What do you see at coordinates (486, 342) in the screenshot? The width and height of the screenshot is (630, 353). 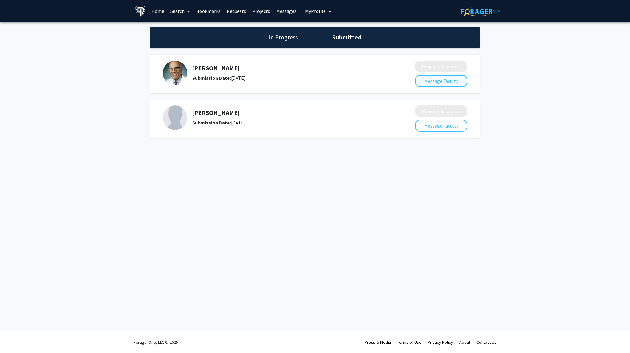 I see `a: Contact Us` at bounding box center [486, 342].